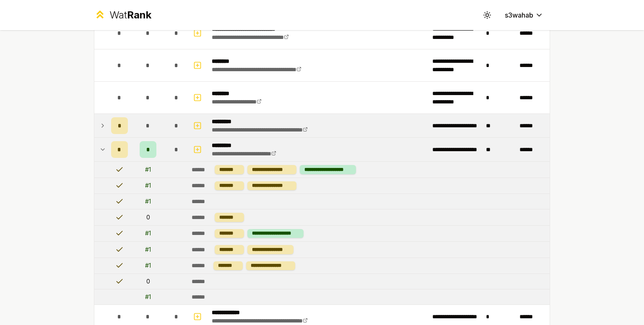 The height and width of the screenshot is (325, 644). Describe the element at coordinates (130, 15) in the screenshot. I see `div: Wat` at that location.